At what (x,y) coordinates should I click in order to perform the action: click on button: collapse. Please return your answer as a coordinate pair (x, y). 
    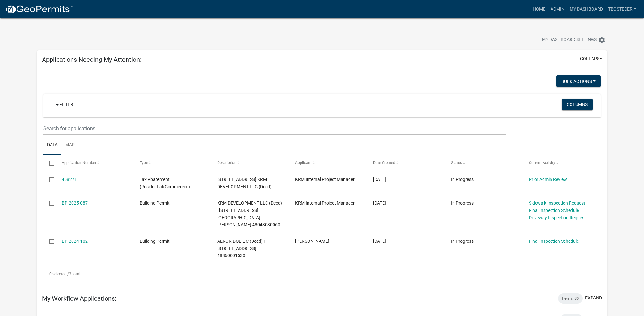
    Looking at the image, I should click on (591, 58).